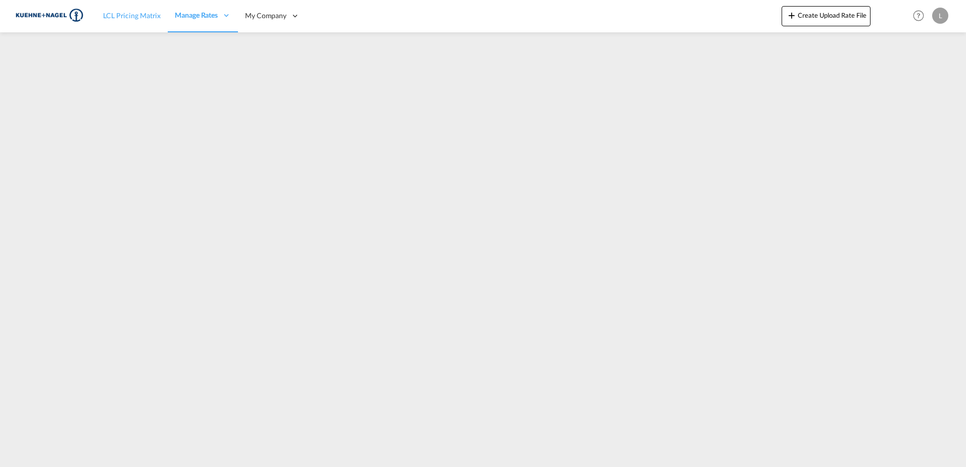 Image resolution: width=966 pixels, height=467 pixels. What do you see at coordinates (921, 16) in the screenshot?
I see `div: Help` at bounding box center [921, 16].